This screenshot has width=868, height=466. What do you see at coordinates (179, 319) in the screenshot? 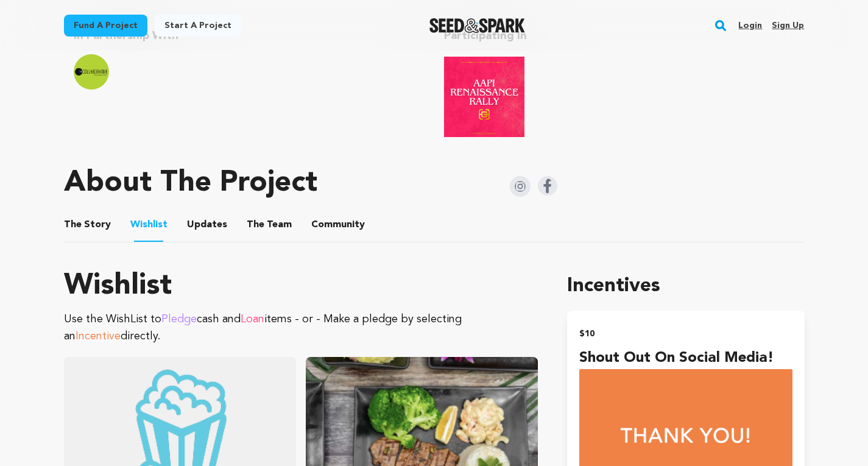
I see `span: Pledge` at bounding box center [179, 319].